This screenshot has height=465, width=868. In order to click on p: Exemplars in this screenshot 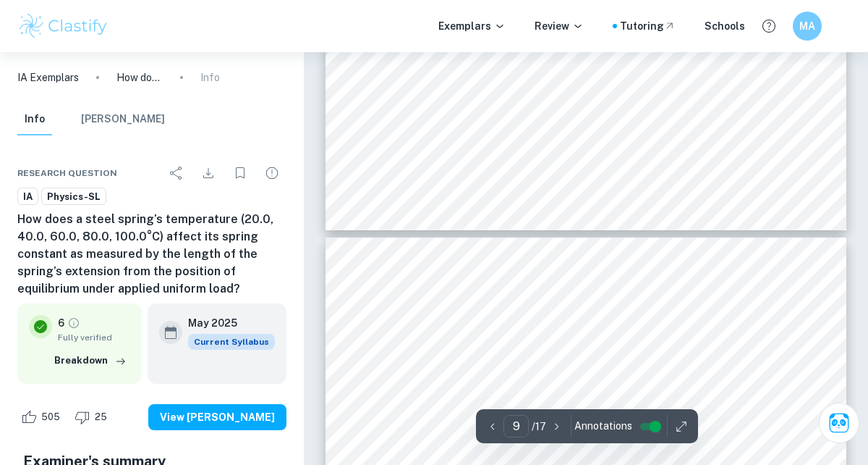, I will do `click(471, 27)`.